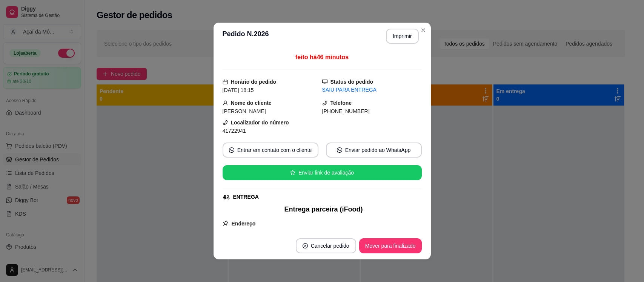  What do you see at coordinates (374, 150) in the screenshot?
I see `button: whats-appEnviar pedido ao WhatsApp` at bounding box center [374, 150].